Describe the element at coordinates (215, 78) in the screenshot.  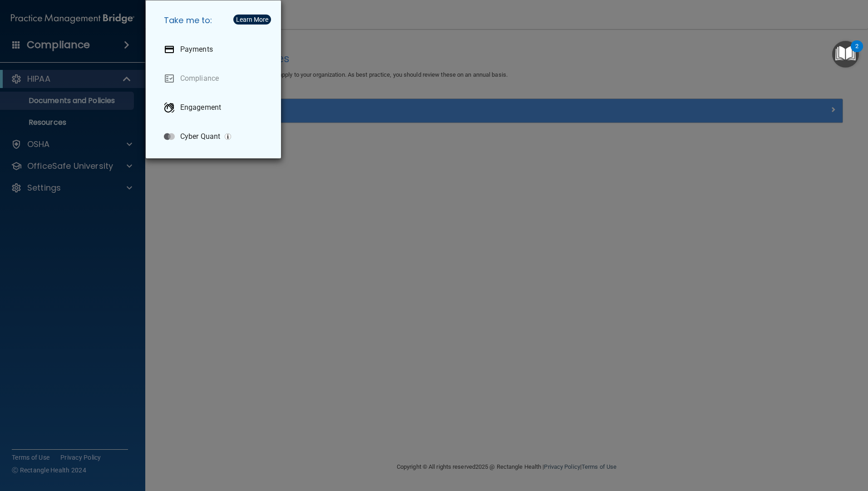
I see `a: Compliance` at that location.